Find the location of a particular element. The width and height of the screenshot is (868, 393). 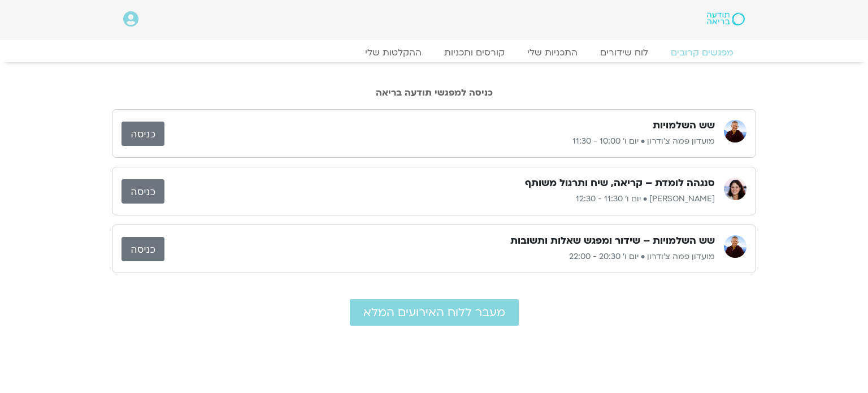

a: התכניות שלי is located at coordinates (552, 53).